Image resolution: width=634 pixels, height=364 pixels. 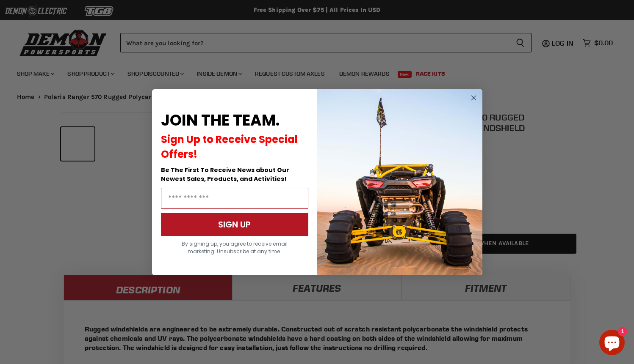 What do you see at coordinates (611, 343) in the screenshot?
I see `inbox-online-store-chat: Shopify online store chat` at bounding box center [611, 343].